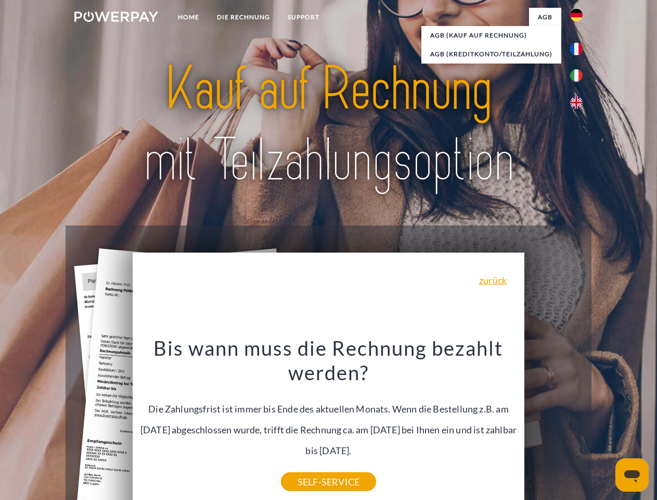 The image size is (657, 500). I want to click on img: fr, so click(577, 49).